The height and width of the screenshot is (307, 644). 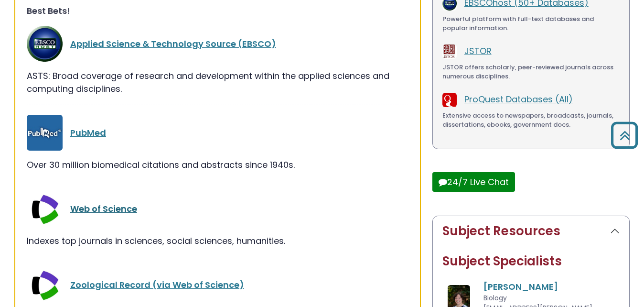 I want to click on a: Zoological Record (via Web of Science), so click(x=157, y=284).